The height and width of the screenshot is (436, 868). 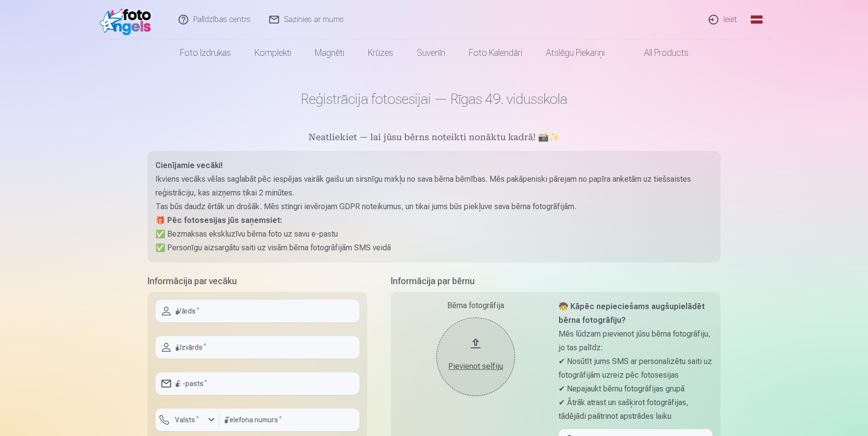 What do you see at coordinates (330, 53) in the screenshot?
I see `a: Magnēti` at bounding box center [330, 53].